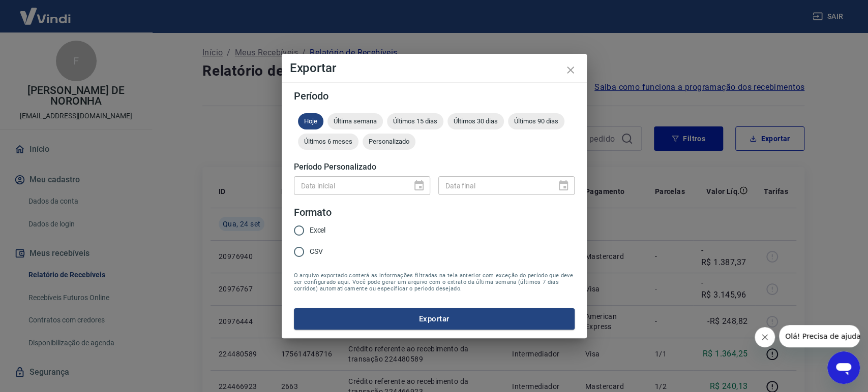 This screenshot has width=868, height=392. I want to click on span: Últimos 30 dias, so click(476, 121).